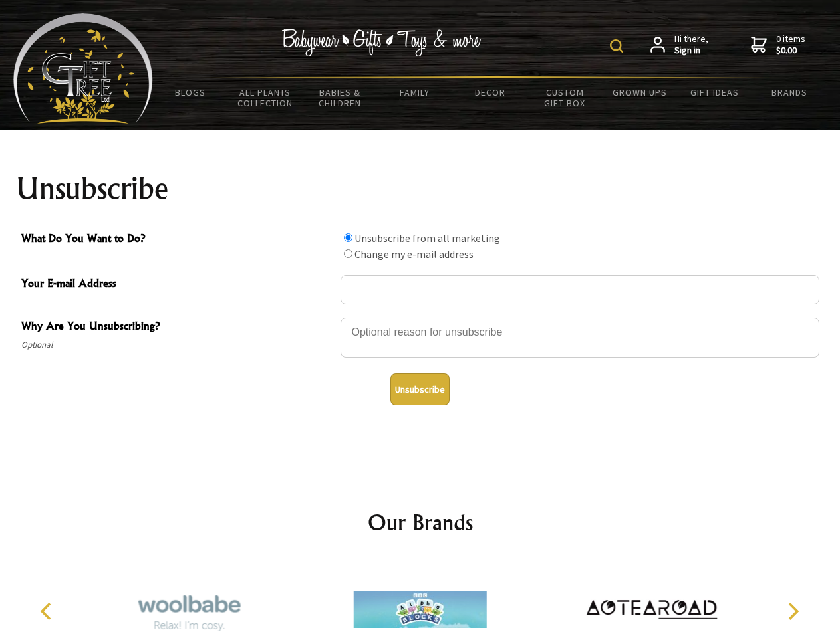 This screenshot has height=638, width=840. I want to click on button: Unsubscribe, so click(419, 389).